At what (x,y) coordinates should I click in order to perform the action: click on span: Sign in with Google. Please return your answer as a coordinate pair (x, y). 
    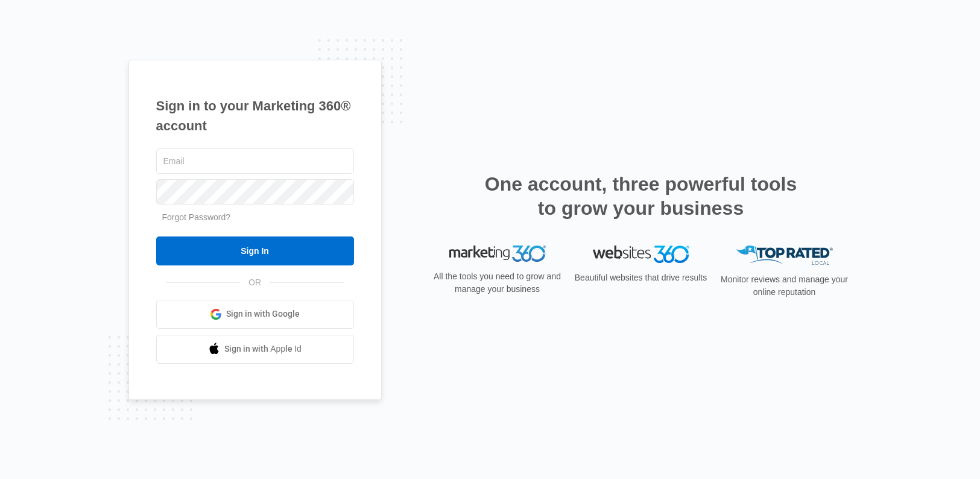
    Looking at the image, I should click on (263, 314).